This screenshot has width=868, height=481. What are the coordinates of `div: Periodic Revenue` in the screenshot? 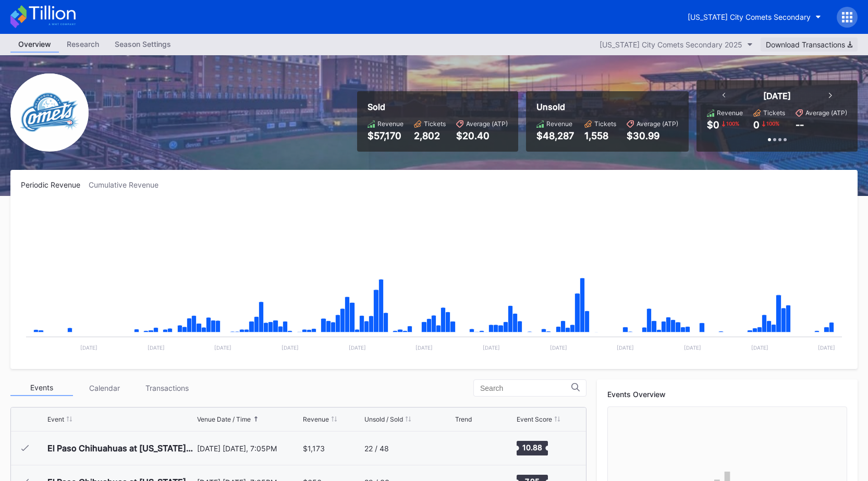 It's located at (55, 184).